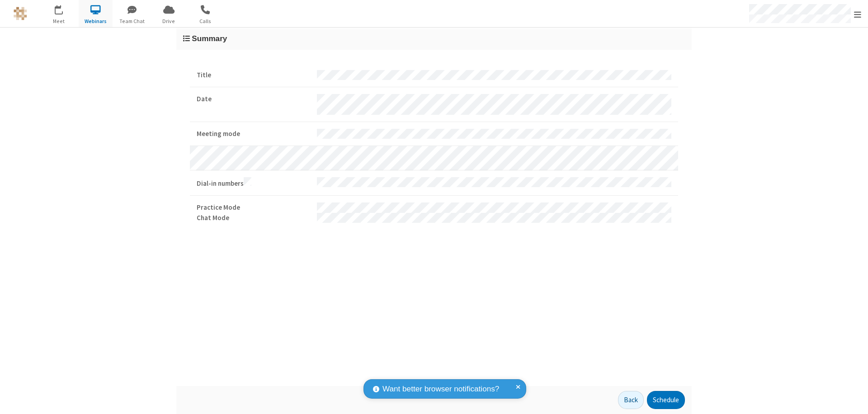 The width and height of the screenshot is (868, 414). I want to click on strong: Meeting mode, so click(253, 134).